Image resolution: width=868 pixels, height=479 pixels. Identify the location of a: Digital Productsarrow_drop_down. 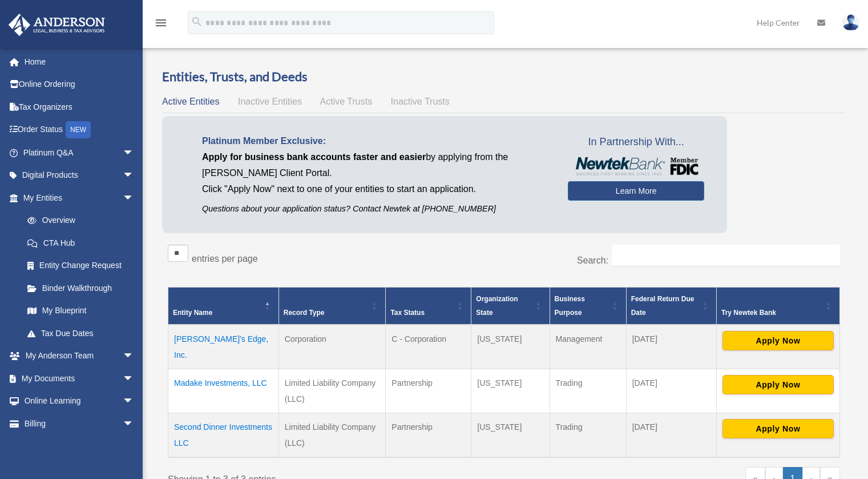
(79, 176).